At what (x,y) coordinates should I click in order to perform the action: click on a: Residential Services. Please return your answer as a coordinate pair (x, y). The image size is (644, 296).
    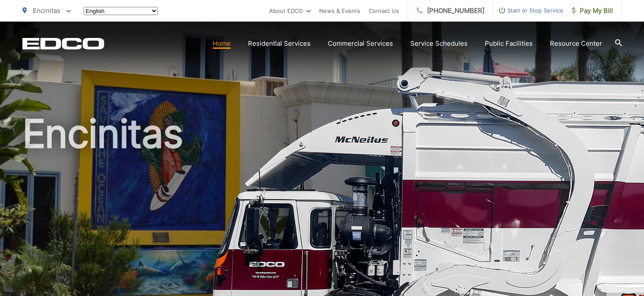
    Looking at the image, I should click on (279, 44).